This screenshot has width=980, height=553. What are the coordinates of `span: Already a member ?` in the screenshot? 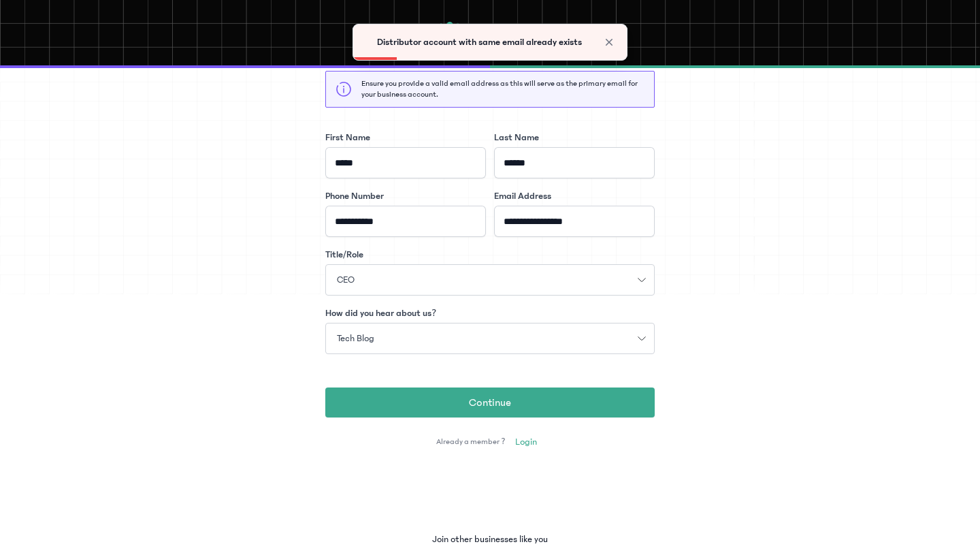 It's located at (470, 442).